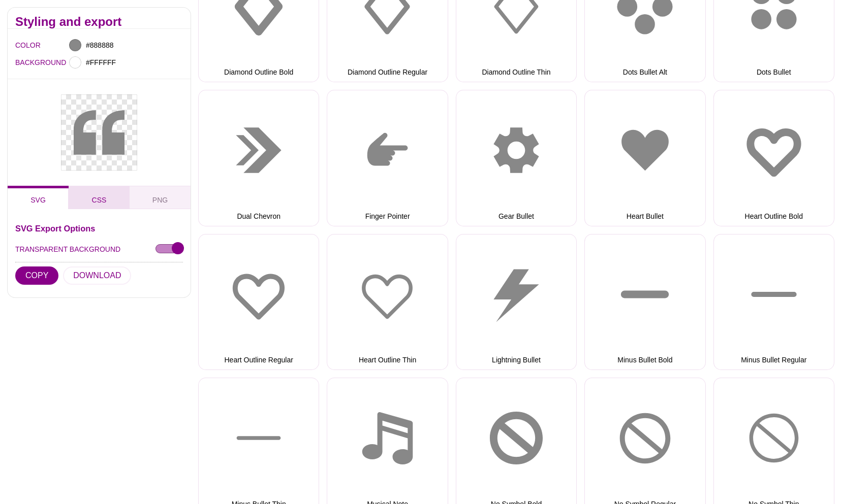  I want to click on button: Dual Chevron, so click(258, 158).